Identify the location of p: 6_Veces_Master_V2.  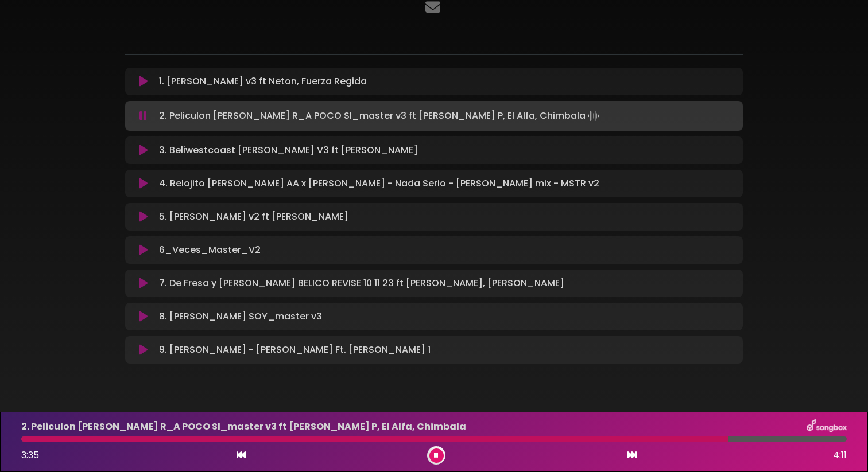
(209, 250).